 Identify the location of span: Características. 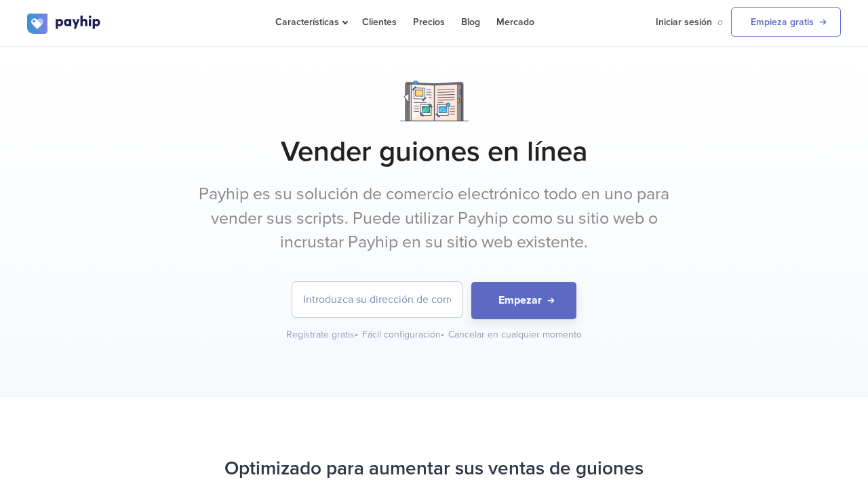
(311, 22).